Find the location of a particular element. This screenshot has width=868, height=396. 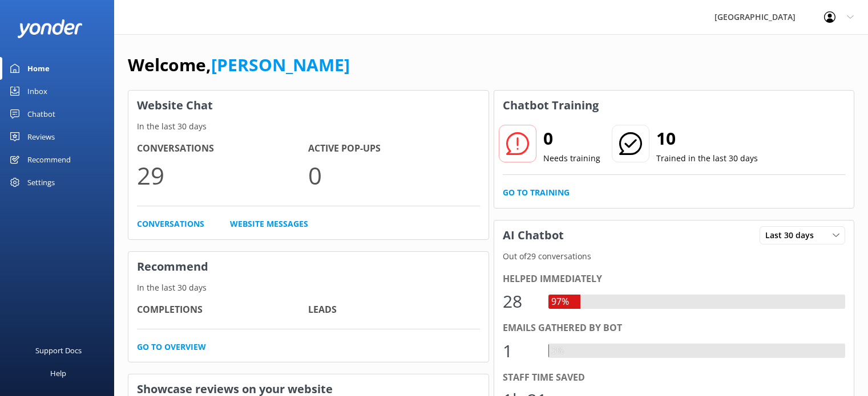

a: Website Messages is located at coordinates (268, 224).